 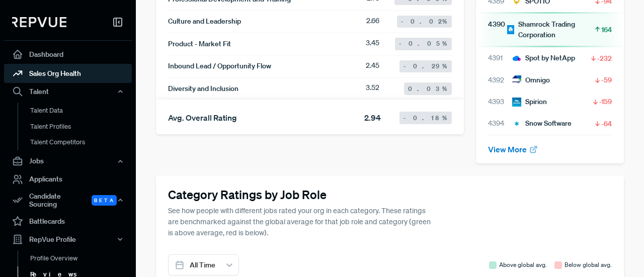 What do you see at coordinates (500, 58) in the screenshot?
I see `span: 4391` at bounding box center [500, 58].